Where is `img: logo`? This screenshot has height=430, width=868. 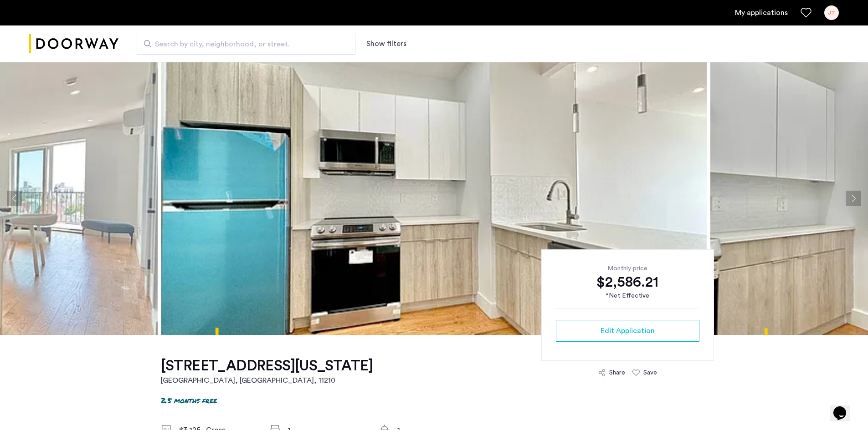 img: logo is located at coordinates (74, 44).